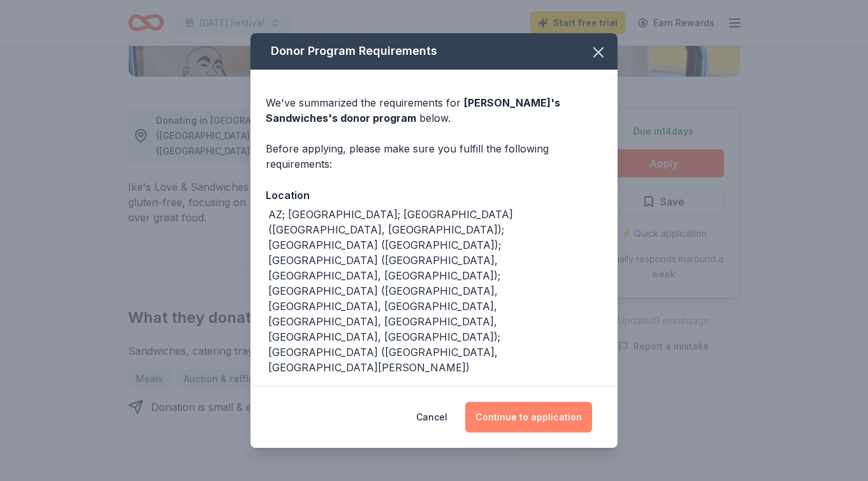 The width and height of the screenshot is (868, 481). Describe the element at coordinates (434, 156) in the screenshot. I see `div: Before applying, please make sure you fulfill the following requirements:` at that location.